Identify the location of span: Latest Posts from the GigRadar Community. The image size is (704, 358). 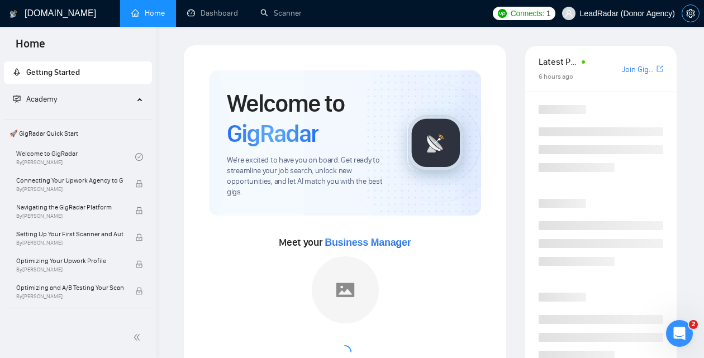
(558, 61).